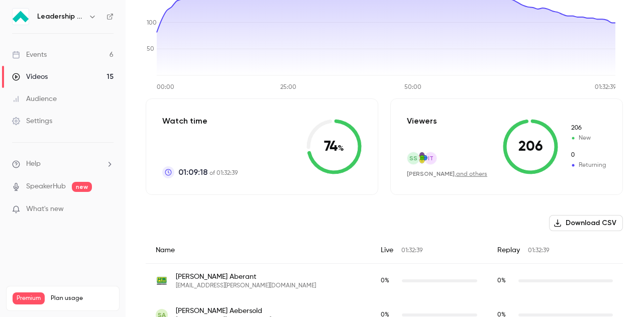  What do you see at coordinates (429, 250) in the screenshot?
I see `div: Live` at bounding box center [429, 250].